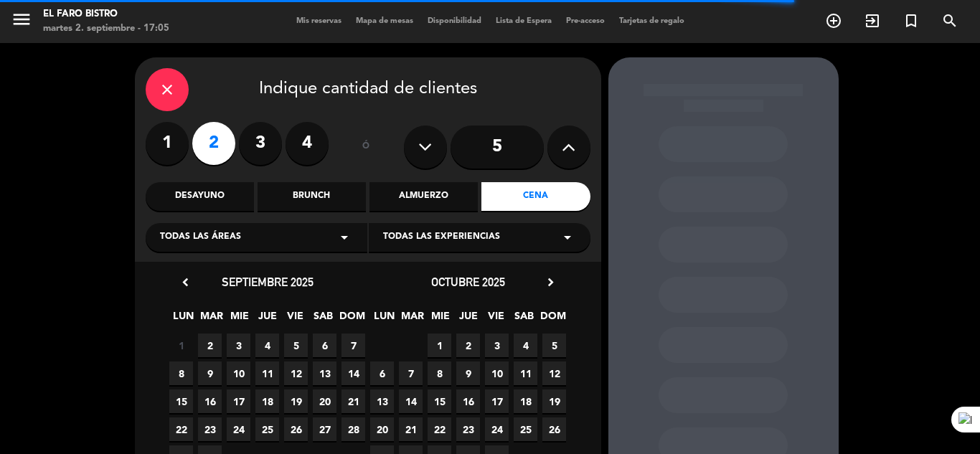 Image resolution: width=980 pixels, height=454 pixels. I want to click on div: Desayuno, so click(199, 196).